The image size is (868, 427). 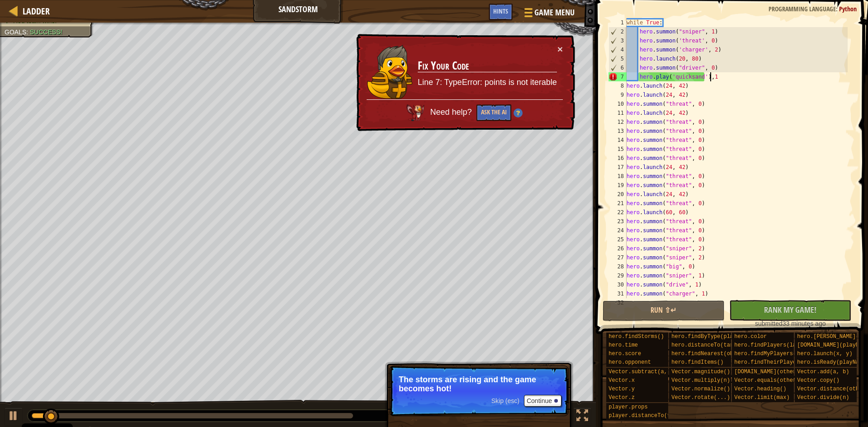 I want to click on span: hero.findNearest(objects), so click(x=712, y=354).